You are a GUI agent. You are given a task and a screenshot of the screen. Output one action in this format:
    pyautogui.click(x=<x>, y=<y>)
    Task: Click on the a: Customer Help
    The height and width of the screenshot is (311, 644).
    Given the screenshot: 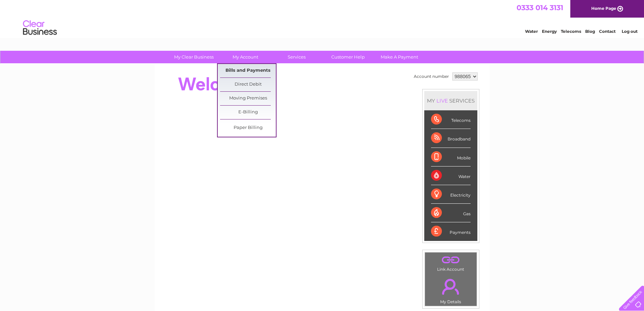 What is the action you would take?
    pyautogui.click(x=348, y=57)
    